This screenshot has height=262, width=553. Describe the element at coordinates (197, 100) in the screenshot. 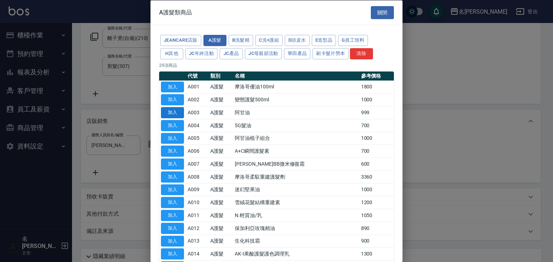

I see `td: A002` at that location.